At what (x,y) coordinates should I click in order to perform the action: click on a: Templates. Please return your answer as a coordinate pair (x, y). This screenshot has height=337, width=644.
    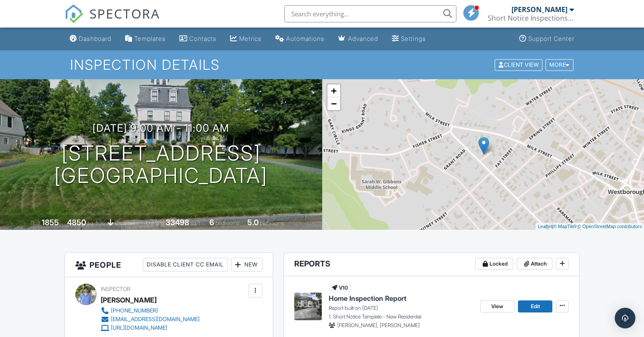
    Looking at the image, I should click on (145, 38).